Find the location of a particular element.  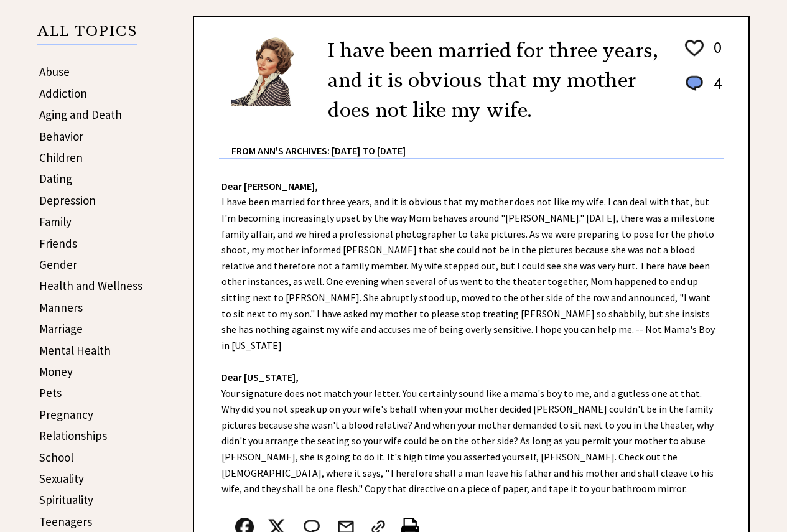

h2: I have been married for three years, and it is obvious that my mother does not like my wife. is located at coordinates (496, 81).